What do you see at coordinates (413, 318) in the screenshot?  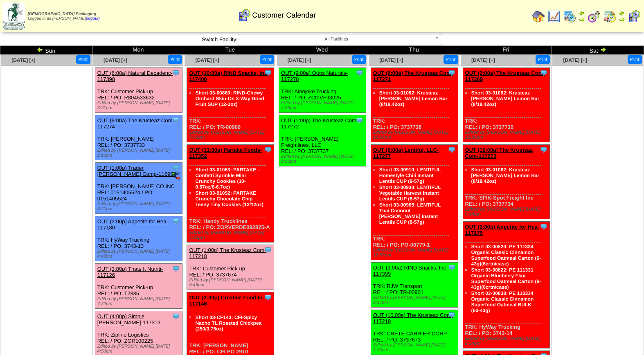 I see `a: OUT (10:00a) The Krusteaz Com-117219` at bounding box center [413, 318].